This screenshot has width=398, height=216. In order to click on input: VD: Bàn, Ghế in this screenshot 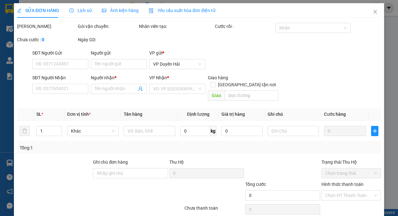, I will do `click(150, 131)`.